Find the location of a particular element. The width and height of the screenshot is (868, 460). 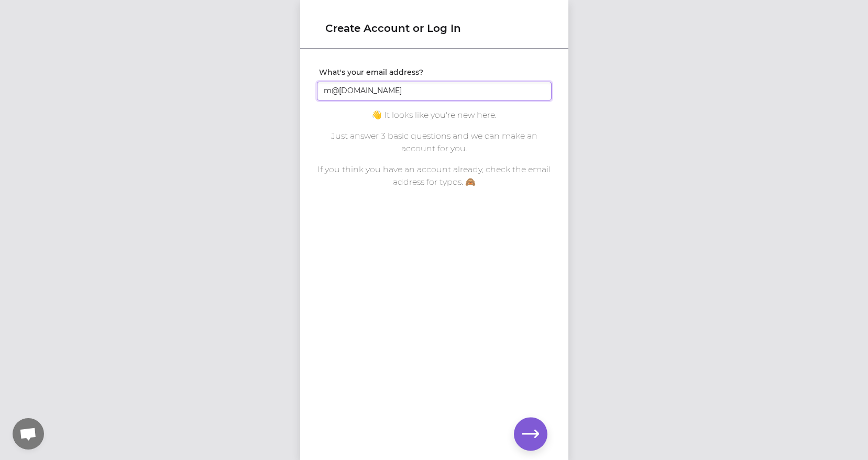

div: Open chat is located at coordinates (28, 434).